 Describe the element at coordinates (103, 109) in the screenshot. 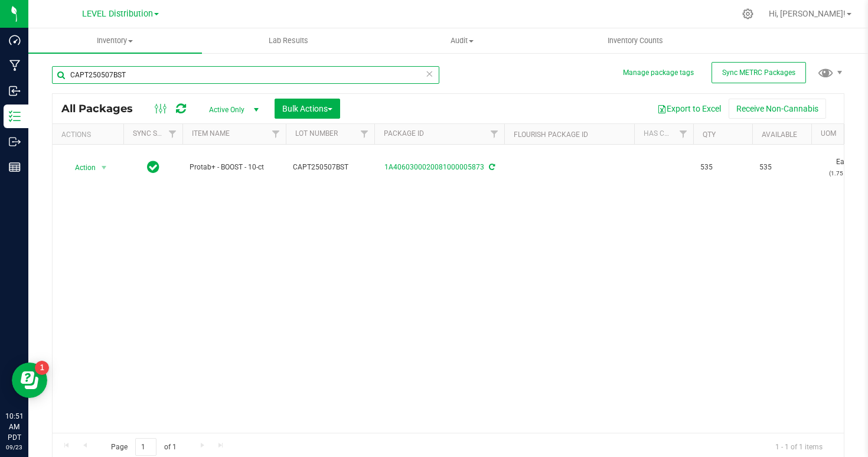

I see `span: All Packages` at that location.